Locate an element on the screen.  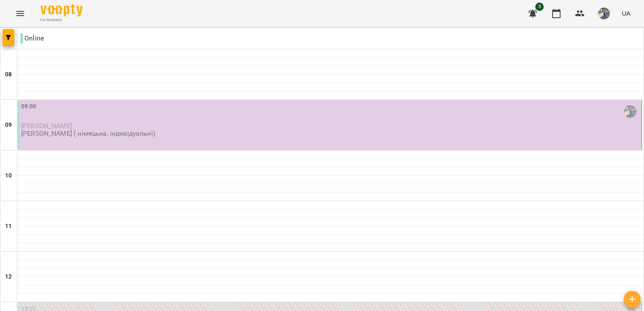
p: Online is located at coordinates (32, 38).